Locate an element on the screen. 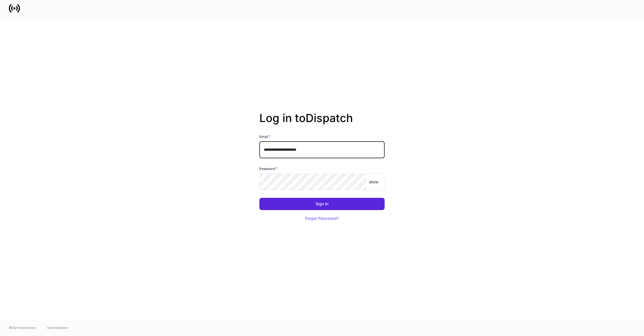 The image size is (644, 336). h6: Password is located at coordinates (268, 168).